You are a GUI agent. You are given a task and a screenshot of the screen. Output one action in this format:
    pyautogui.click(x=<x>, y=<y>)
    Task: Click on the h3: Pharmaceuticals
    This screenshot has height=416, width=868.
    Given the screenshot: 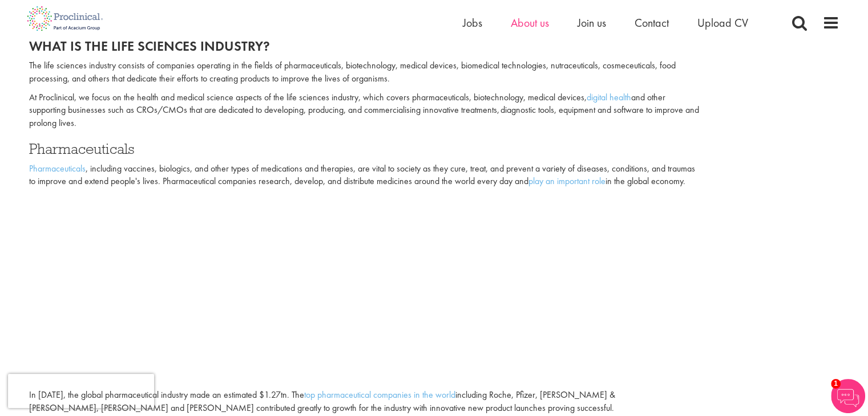 What is the action you would take?
    pyautogui.click(x=365, y=149)
    